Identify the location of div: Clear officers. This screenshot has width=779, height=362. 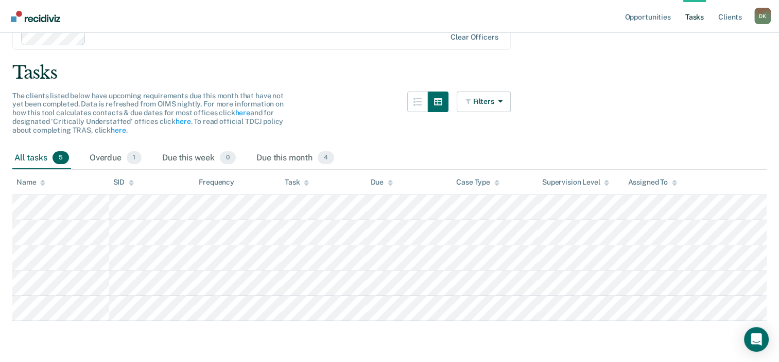
(474, 37).